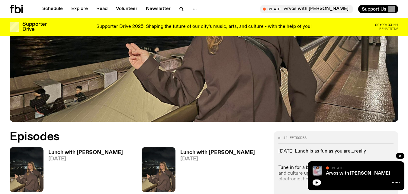 The height and width of the screenshot is (194, 408). I want to click on button: Support Us, so click(378, 9).